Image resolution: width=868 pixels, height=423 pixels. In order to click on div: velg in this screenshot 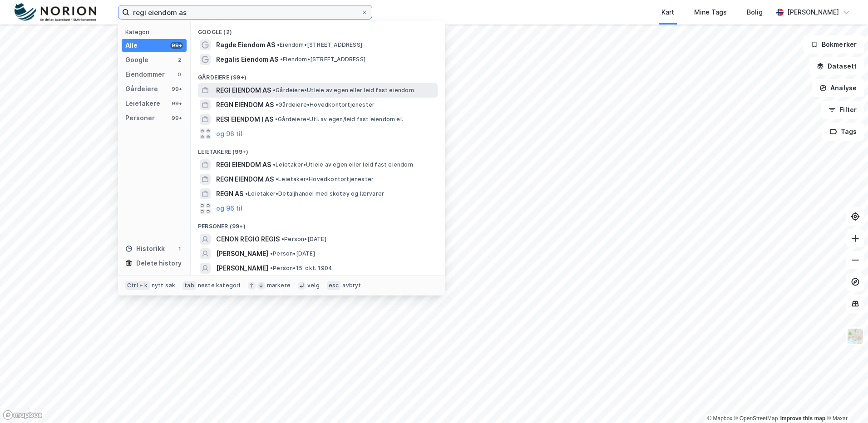, I will do `click(313, 285)`.